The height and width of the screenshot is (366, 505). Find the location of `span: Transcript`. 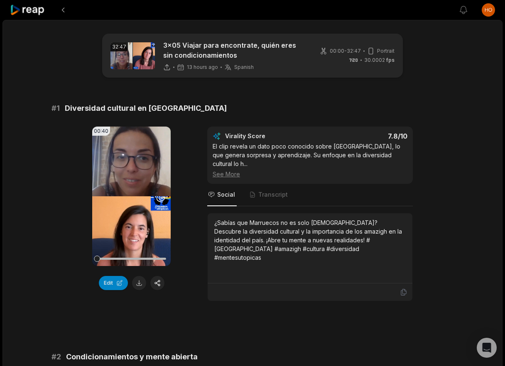

span: Transcript is located at coordinates (273, 195).